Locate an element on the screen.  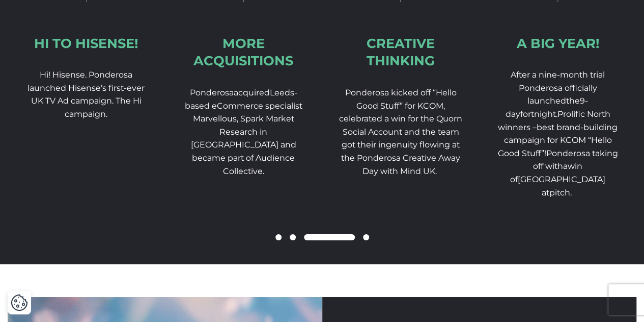
span: the is located at coordinates (572, 101).